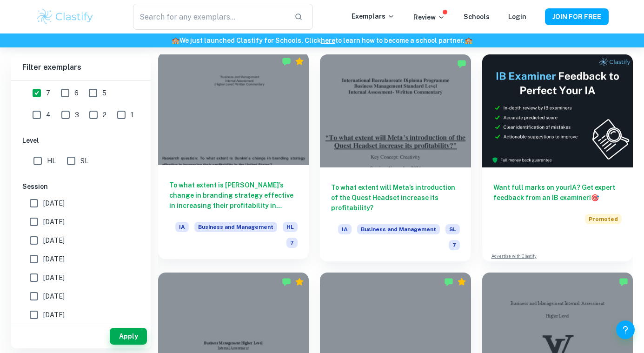 This screenshot has height=353, width=644. Describe the element at coordinates (517, 17) in the screenshot. I see `a: Login` at that location.